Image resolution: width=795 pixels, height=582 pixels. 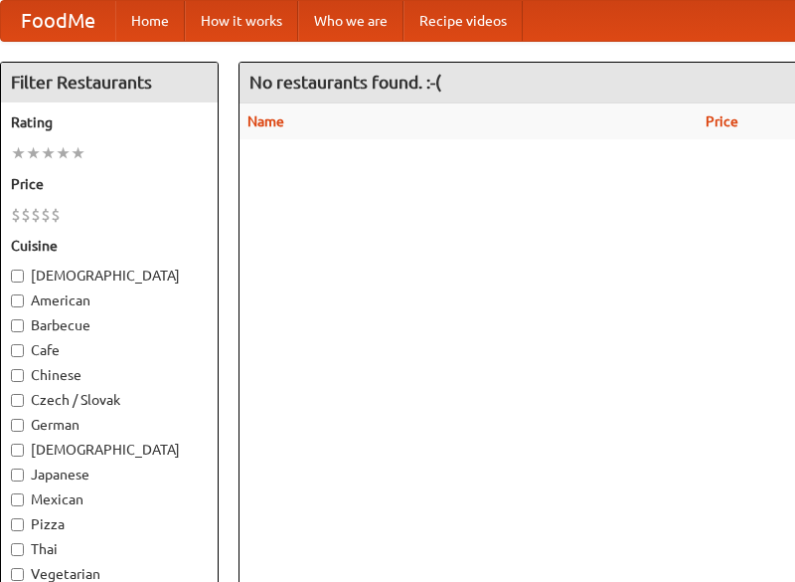 What do you see at coordinates (109, 246) in the screenshot?
I see `h5: Cuisine` at bounding box center [109, 246].